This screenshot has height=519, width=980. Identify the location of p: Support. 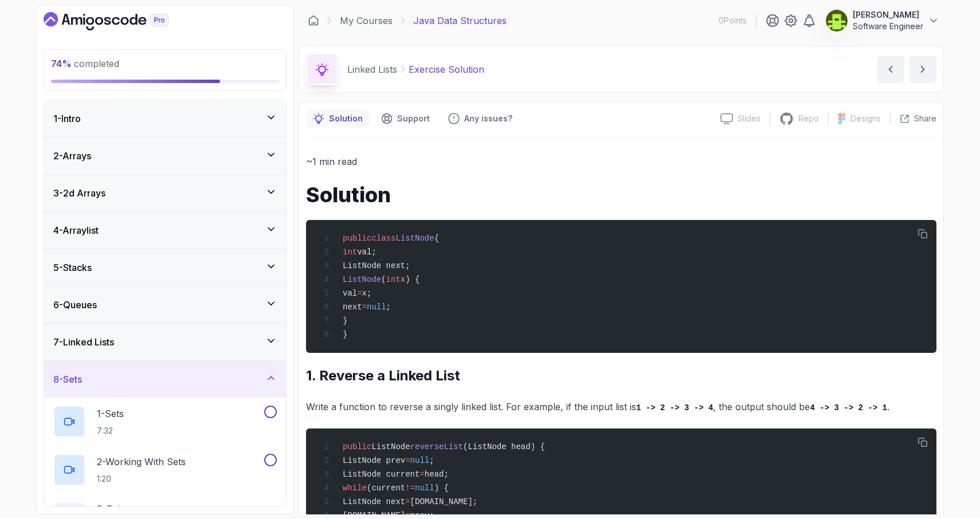
(413, 119).